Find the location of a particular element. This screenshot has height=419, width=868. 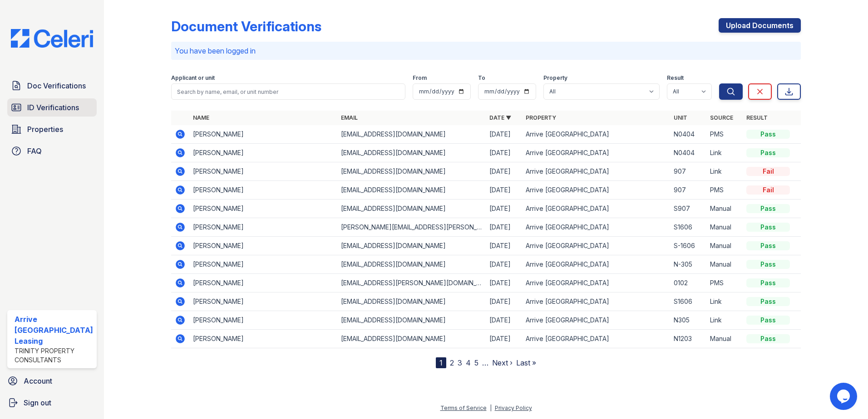

a: Last » is located at coordinates (526, 363).